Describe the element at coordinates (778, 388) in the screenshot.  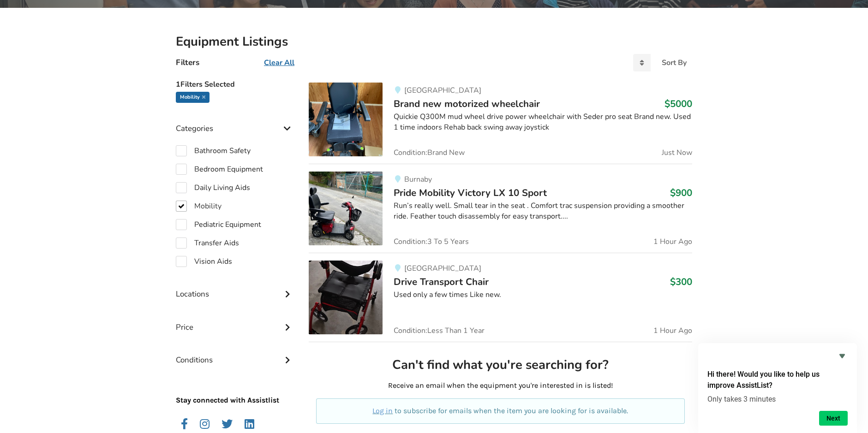
I see `div: Hi there! Would you like to help us improve AssistList?` at that location.